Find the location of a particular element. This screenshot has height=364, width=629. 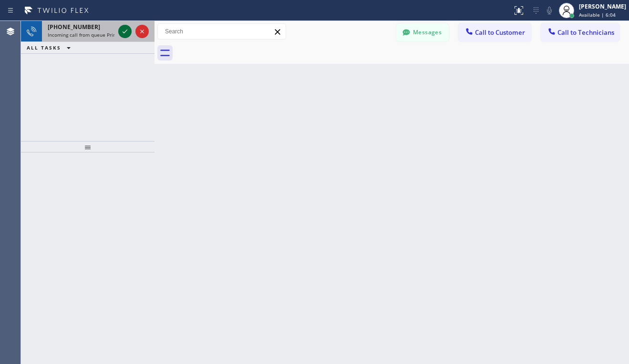

span: Call to Technicians is located at coordinates (585, 32).